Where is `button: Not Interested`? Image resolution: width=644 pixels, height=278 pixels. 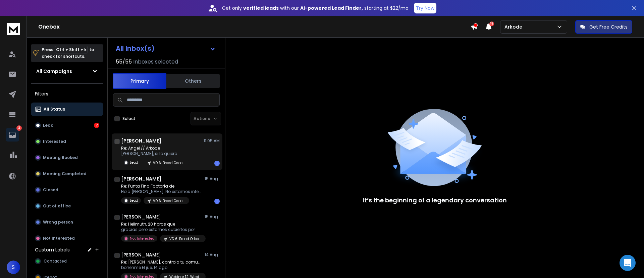 button: Not Interested is located at coordinates (67, 238).